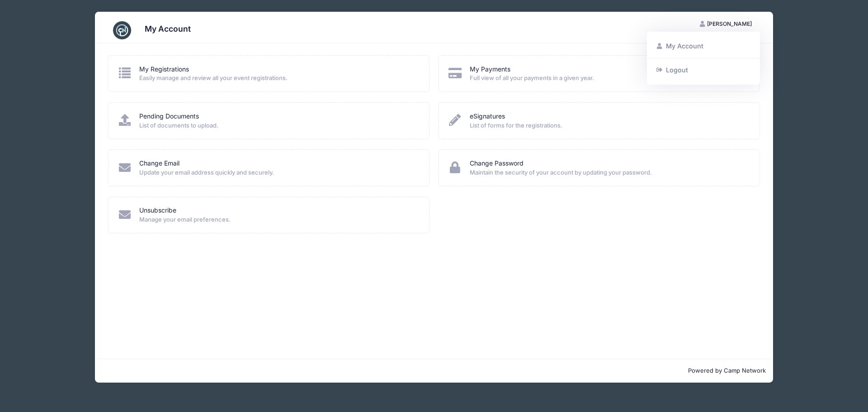  What do you see at coordinates (609, 79) in the screenshot?
I see `span: Full view of all your payments in a given year.` at bounding box center [609, 79].